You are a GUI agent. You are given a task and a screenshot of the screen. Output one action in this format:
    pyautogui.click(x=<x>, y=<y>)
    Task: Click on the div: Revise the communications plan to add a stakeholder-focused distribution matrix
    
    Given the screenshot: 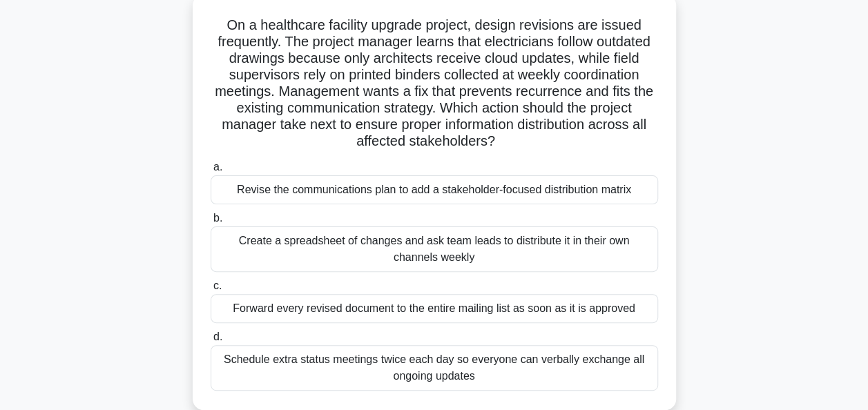 What is the action you would take?
    pyautogui.click(x=434, y=190)
    